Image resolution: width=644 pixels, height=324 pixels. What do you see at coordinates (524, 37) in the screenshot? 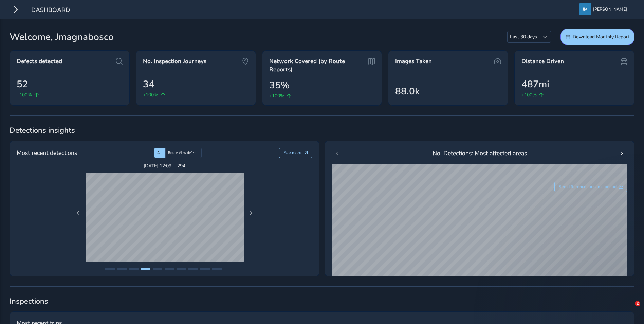
I see `span: Last 30 days` at bounding box center [524, 37].